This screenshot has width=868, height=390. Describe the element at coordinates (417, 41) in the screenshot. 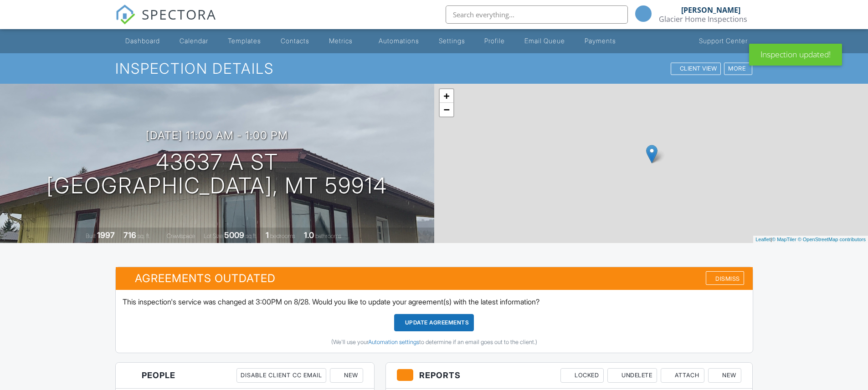

I see `a: Automations (Basic)` at that location.